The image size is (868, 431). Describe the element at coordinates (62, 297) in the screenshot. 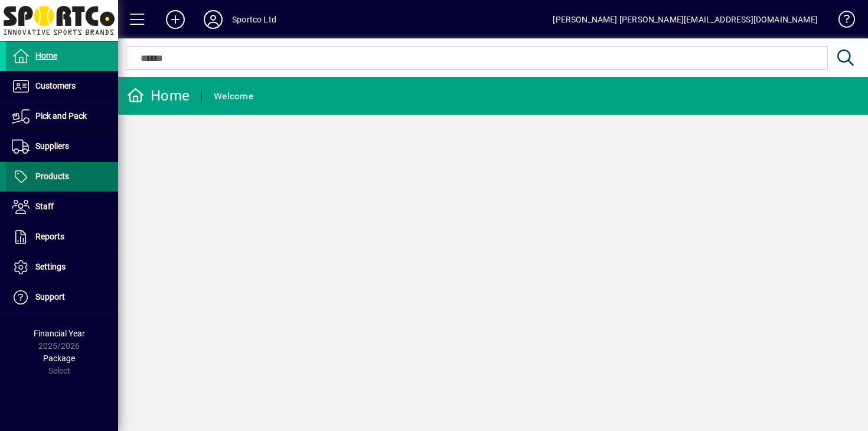

I see `a: Support` at that location.